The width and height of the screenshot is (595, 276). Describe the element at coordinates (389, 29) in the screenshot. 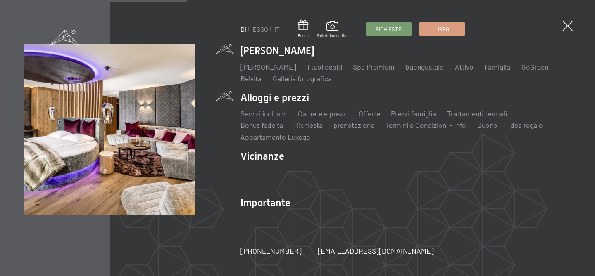

I see `a: Richieste` at that location.